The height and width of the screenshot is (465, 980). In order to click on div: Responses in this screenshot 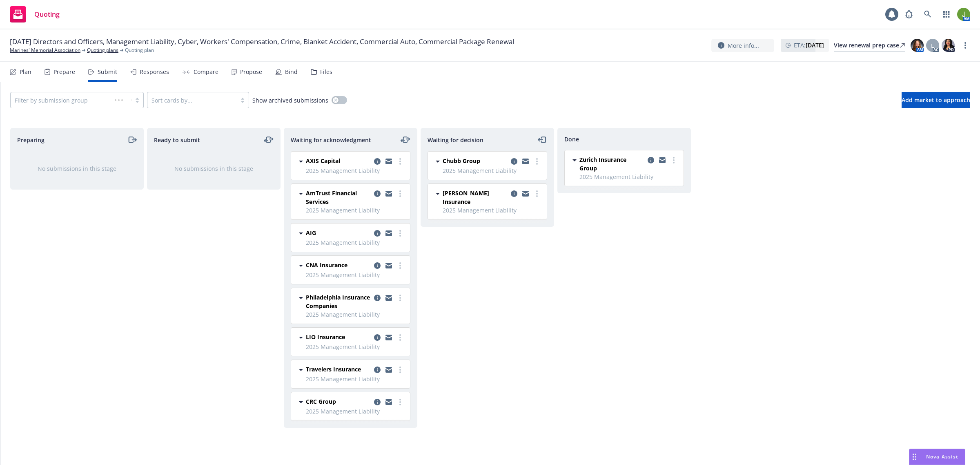, I will do `click(155, 72)`.